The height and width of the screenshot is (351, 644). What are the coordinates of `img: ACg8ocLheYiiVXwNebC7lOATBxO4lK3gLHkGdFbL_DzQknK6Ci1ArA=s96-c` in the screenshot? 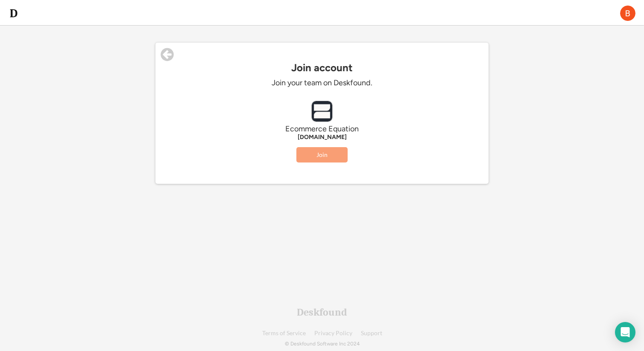 It's located at (628, 13).